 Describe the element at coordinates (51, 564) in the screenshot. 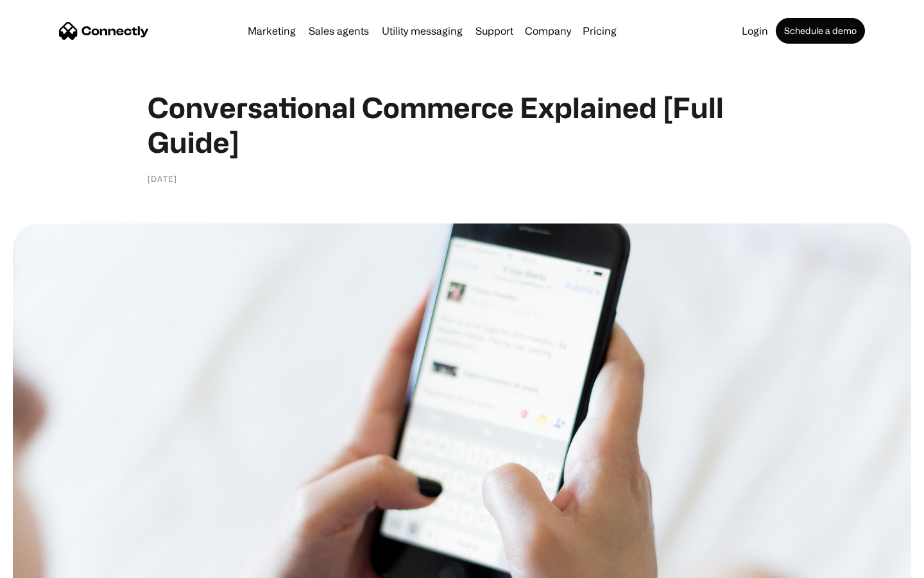

I see `ul: Language list` at that location.